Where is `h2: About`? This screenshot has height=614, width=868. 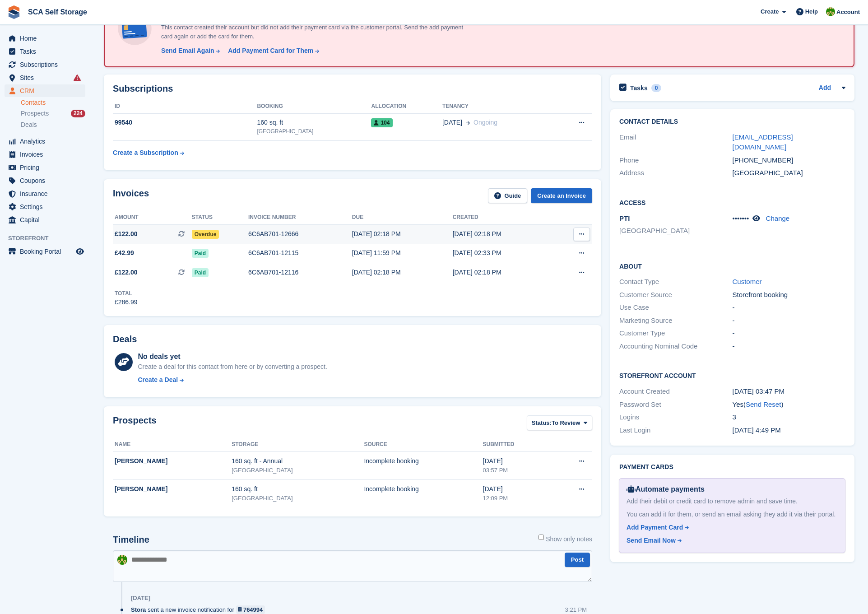 h2: About is located at coordinates (732, 266).